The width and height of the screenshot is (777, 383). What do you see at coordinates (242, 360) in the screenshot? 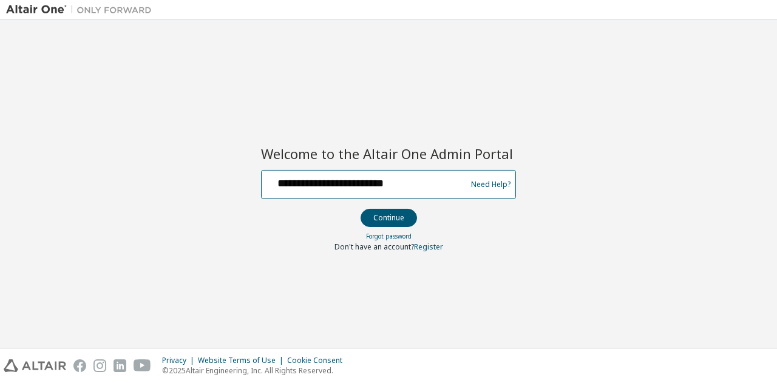
I see `div: Website Terms of Use` at bounding box center [242, 360].